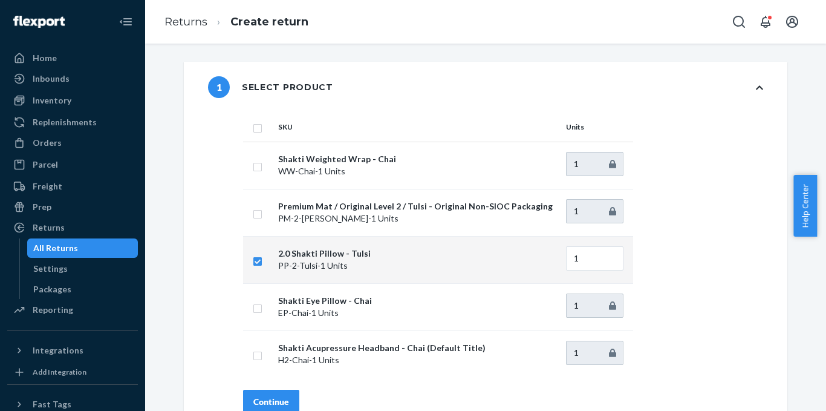 This screenshot has height=411, width=826. What do you see at coordinates (56, 248) in the screenshot?
I see `div: All Returns` at bounding box center [56, 248].